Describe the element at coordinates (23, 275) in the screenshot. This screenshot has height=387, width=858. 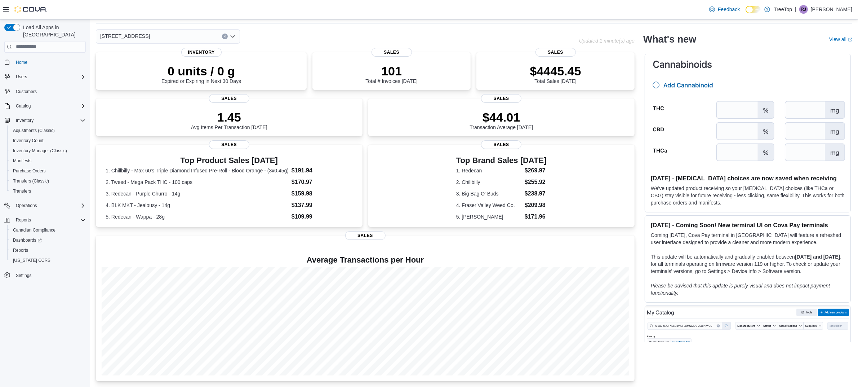
I see `span: Settings` at that location.